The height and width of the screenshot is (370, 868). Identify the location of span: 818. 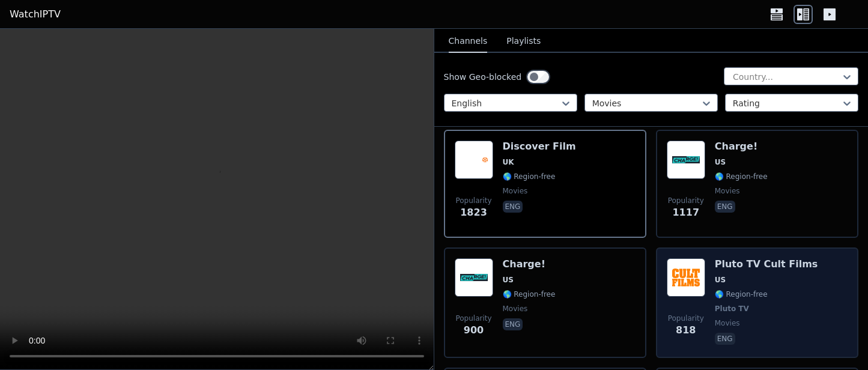
(686, 331).